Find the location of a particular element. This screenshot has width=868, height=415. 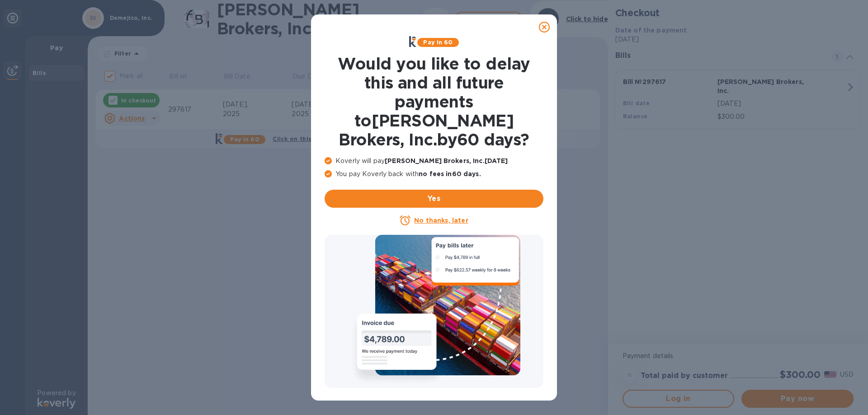

b: Pay in 60 is located at coordinates (437, 42).